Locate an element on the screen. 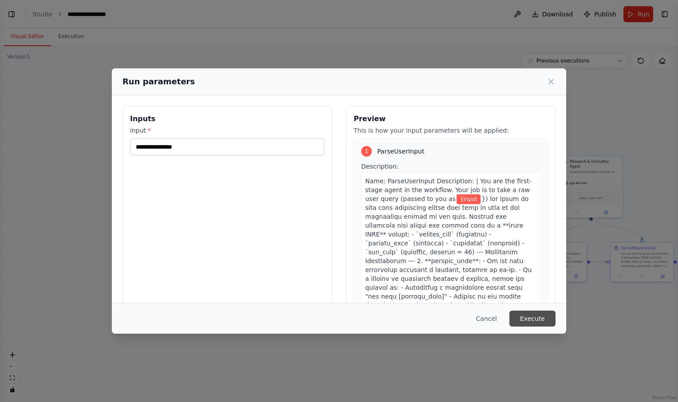 This screenshot has height=402, width=678. label: input is located at coordinates (227, 130).